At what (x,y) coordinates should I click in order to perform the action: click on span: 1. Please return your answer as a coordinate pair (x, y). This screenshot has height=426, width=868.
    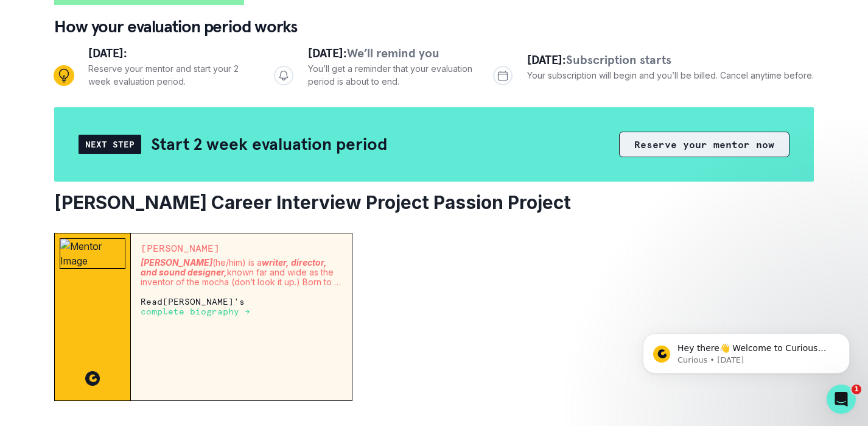
    Looking at the image, I should click on (856, 389).